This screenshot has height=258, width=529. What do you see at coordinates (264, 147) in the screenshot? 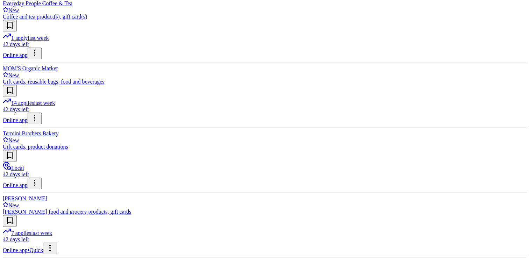
I see `div: Gift cards, product donations` at bounding box center [264, 147].